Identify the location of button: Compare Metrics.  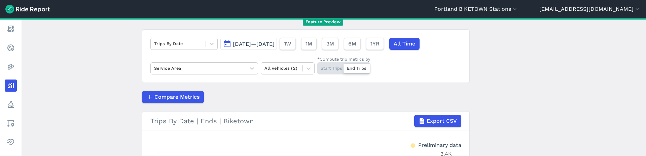
(173, 97).